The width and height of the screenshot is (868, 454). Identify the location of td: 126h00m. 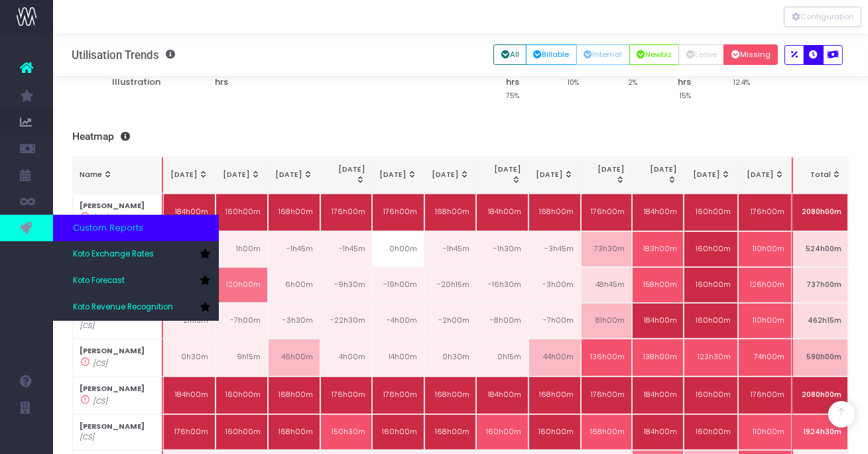
(765, 285).